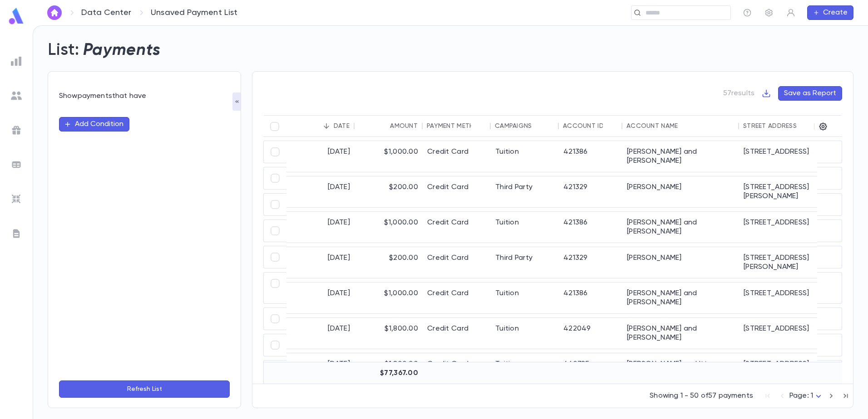 The width and height of the screenshot is (868, 419). I want to click on img: home_white.a664292cf8c1dea59945f0da9f25487c.svg, so click(55, 13).